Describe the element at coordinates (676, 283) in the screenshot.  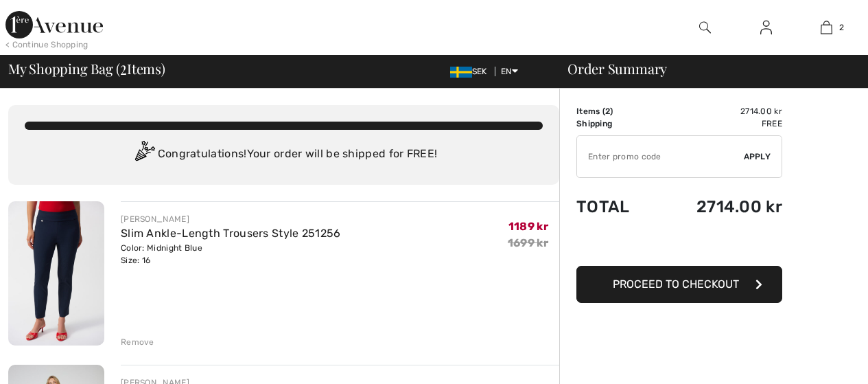
I see `span: Proceed to Checkout` at that location.